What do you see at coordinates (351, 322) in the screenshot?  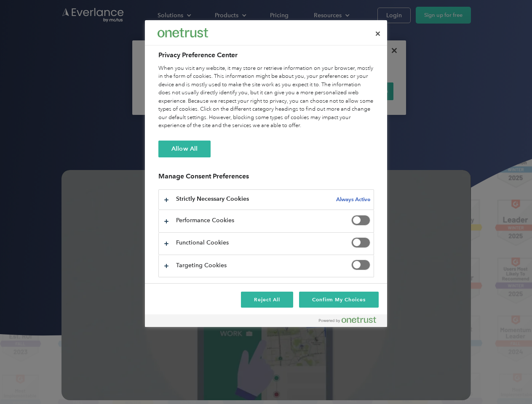 I see `a: Powered by OneTrust Opens in a new Tab` at bounding box center [351, 322].